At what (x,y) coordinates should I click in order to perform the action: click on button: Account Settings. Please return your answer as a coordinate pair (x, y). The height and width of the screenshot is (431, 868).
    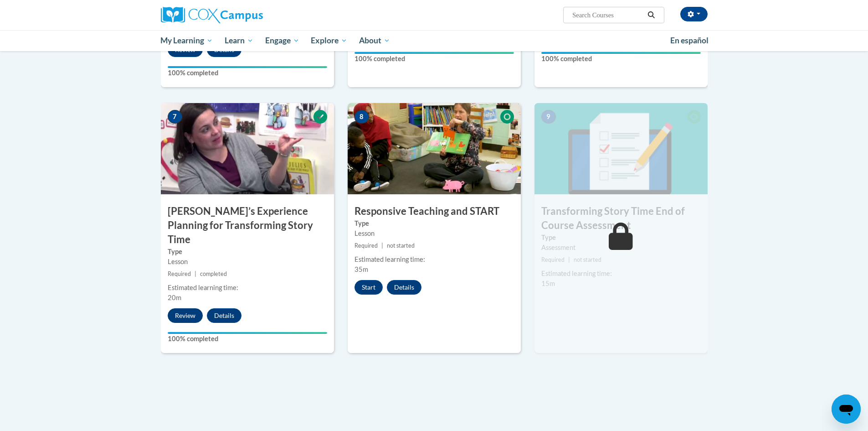
    Looking at the image, I should click on (694, 14).